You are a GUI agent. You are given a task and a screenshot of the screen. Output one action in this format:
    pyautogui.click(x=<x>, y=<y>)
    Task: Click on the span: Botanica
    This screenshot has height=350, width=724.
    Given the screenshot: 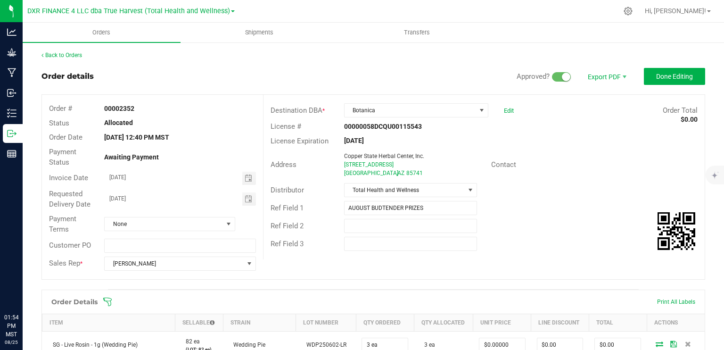 What is the action you would take?
    pyautogui.click(x=410, y=110)
    